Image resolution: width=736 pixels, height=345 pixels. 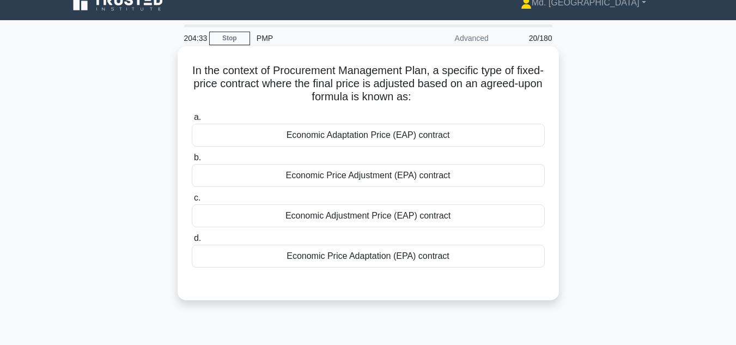 I want to click on div: 204:33, so click(x=193, y=38).